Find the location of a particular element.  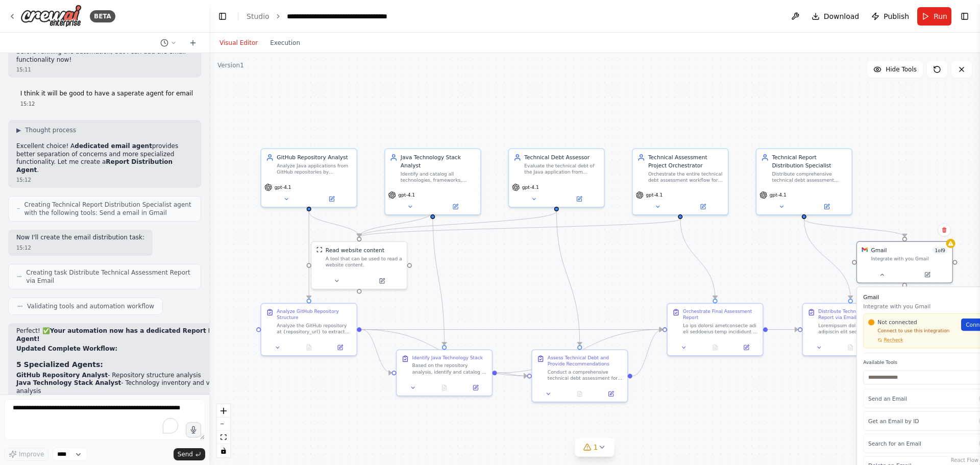

div: Technical Report Distribution Specialist is located at coordinates (810, 161).